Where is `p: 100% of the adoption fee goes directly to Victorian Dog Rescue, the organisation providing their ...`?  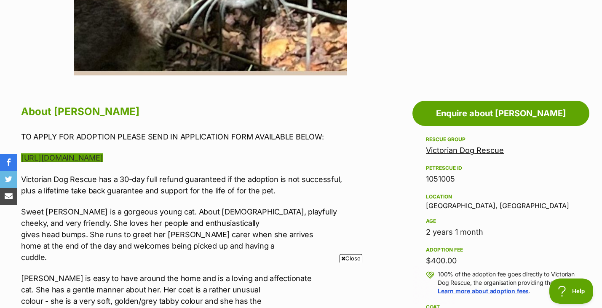
p: 100% of the adoption fee goes directly to Victorian Dog Rescue, the organisation providing their ... is located at coordinates (507, 283).